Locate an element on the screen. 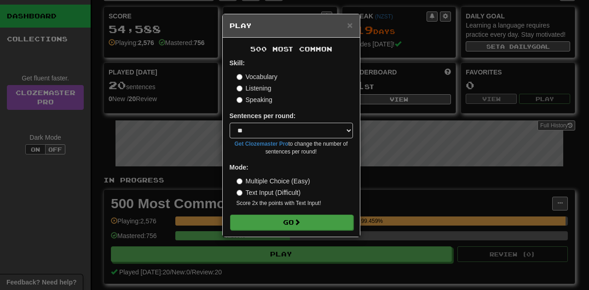 This screenshot has height=290, width=589. a: Get Clozemaster Pro is located at coordinates (261, 144).